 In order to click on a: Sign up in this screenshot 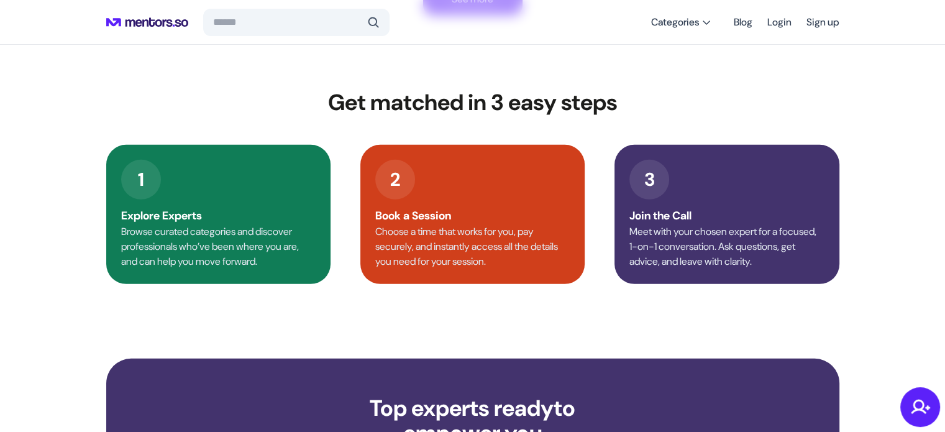, I will do `click(822, 22)`.